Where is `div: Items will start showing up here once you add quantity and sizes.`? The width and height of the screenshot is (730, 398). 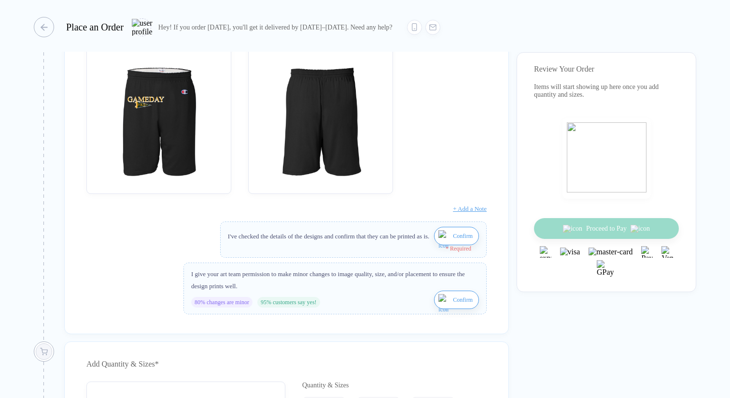 div: Items will start showing up here once you add quantity and sizes. is located at coordinates (607, 91).